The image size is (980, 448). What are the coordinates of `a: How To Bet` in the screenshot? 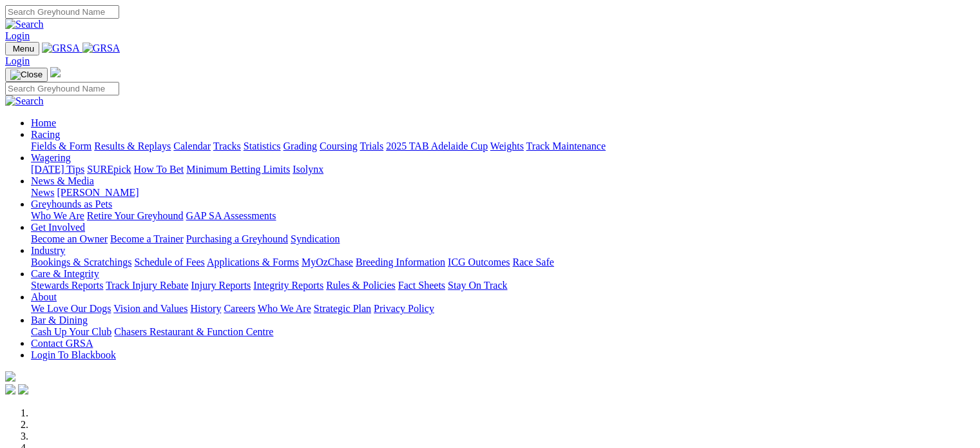 It's located at (159, 169).